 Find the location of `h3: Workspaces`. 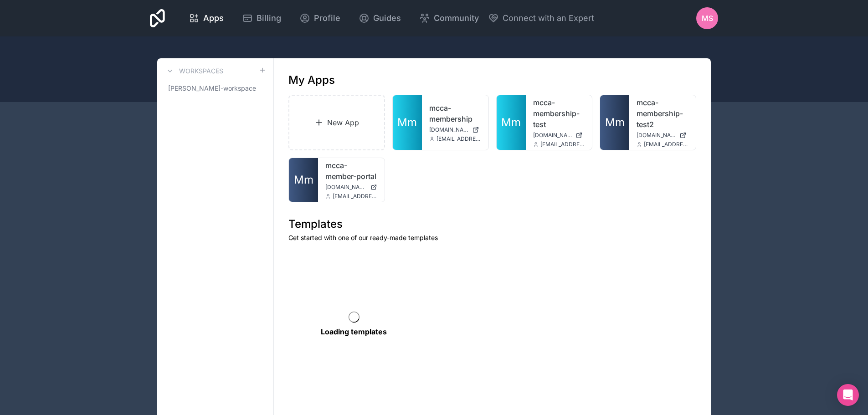

h3: Workspaces is located at coordinates (201, 71).